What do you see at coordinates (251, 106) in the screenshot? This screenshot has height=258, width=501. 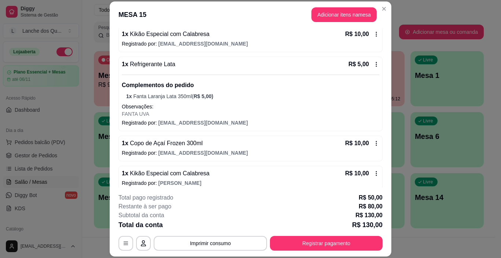 I see `p: Observações:` at bounding box center [251, 106].